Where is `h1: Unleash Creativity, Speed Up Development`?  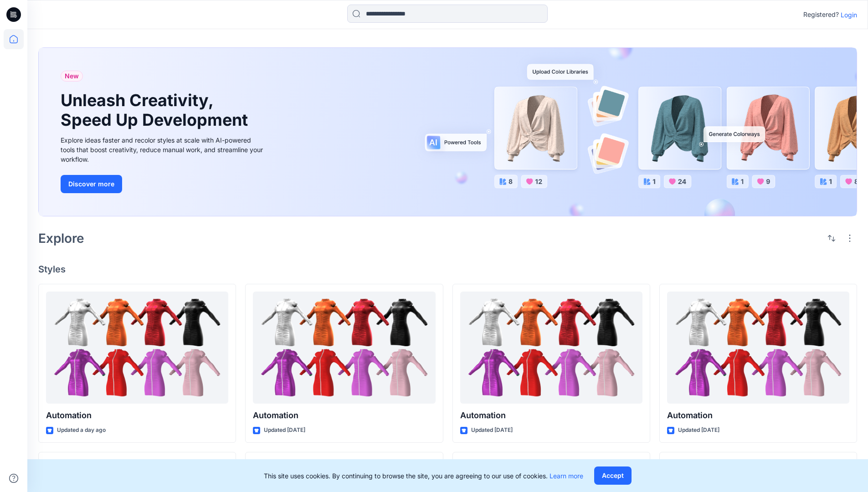 h1: Unleash Creativity, Speed Up Development is located at coordinates (156, 111).